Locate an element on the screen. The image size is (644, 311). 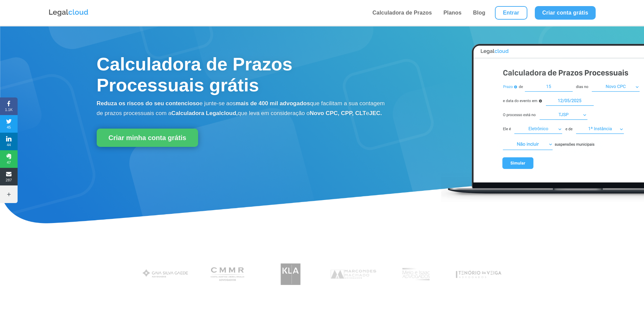
b: Calculadora Legalcloud, is located at coordinates (205, 113).